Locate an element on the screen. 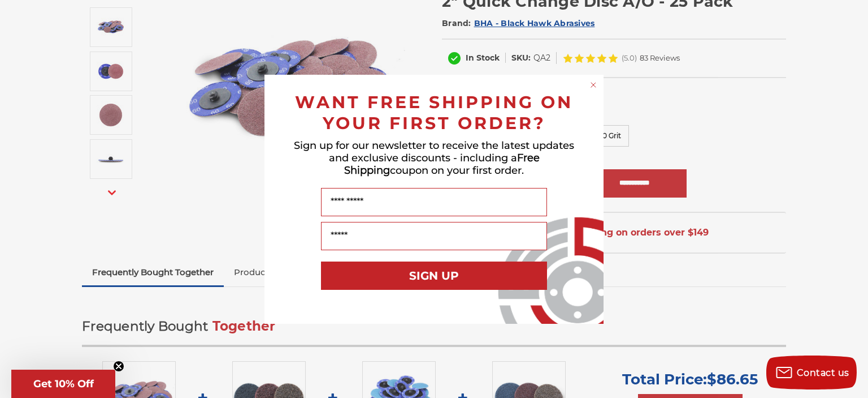  span: Get 10% Off is located at coordinates (63, 384).